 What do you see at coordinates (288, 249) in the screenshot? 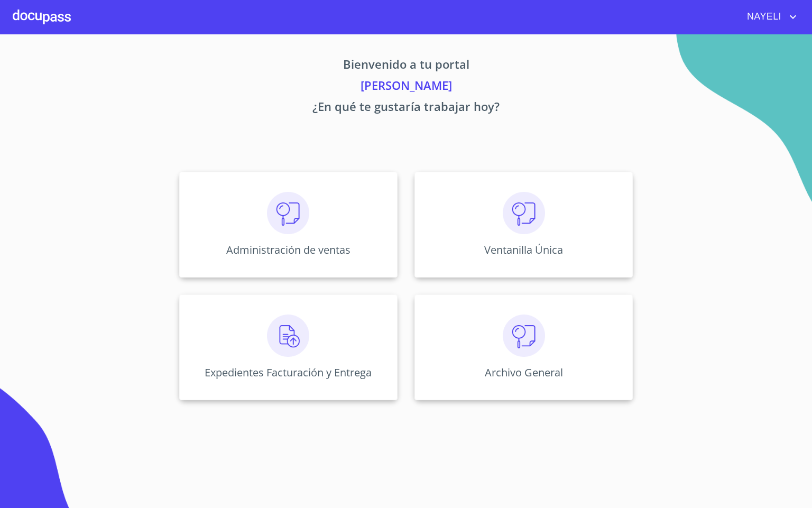
I see `p: Administración de ventas` at bounding box center [288, 249].